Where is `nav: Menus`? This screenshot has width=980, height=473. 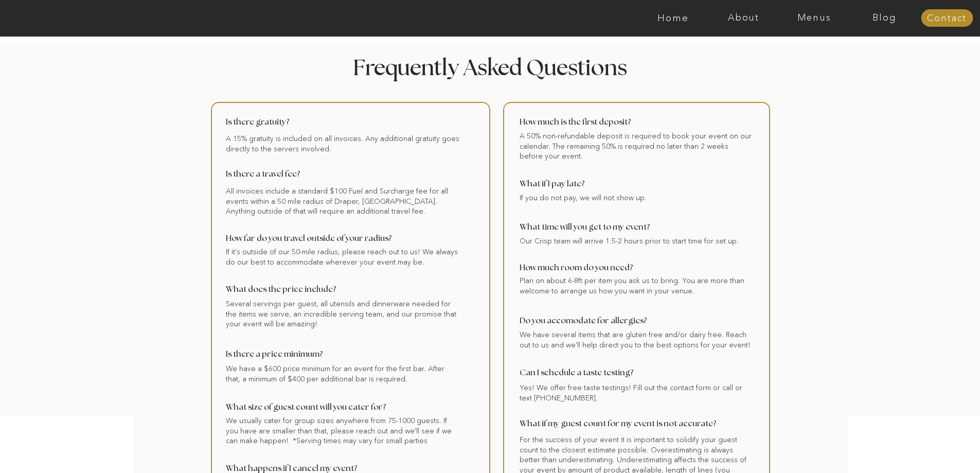 nav: Menus is located at coordinates (814, 18).